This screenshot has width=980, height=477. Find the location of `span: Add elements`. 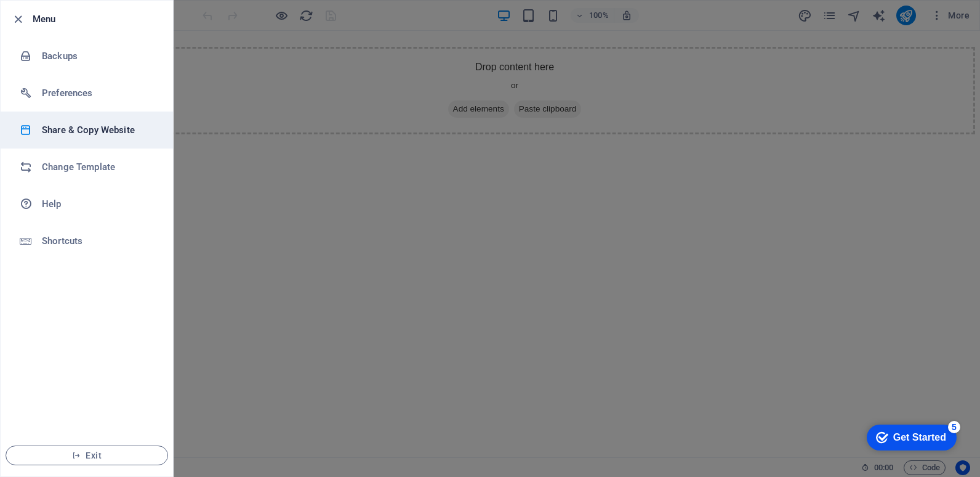

span: Add elements is located at coordinates (429, 78).